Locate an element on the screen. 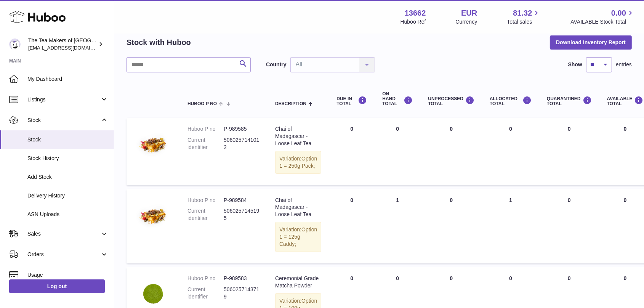 Image resolution: width=644 pixels, height=308 pixels. span: Option 1 = 125g Caddy; is located at coordinates (298, 236).